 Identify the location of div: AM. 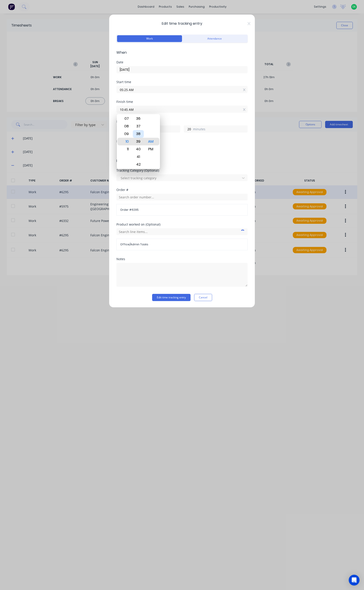
(151, 142).